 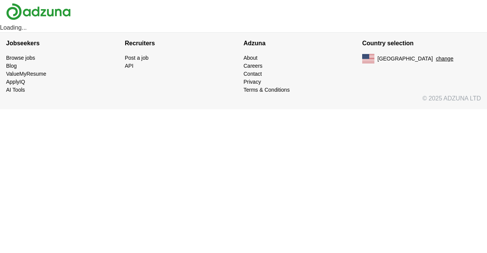 What do you see at coordinates (250, 58) in the screenshot?
I see `a: About` at bounding box center [250, 58].